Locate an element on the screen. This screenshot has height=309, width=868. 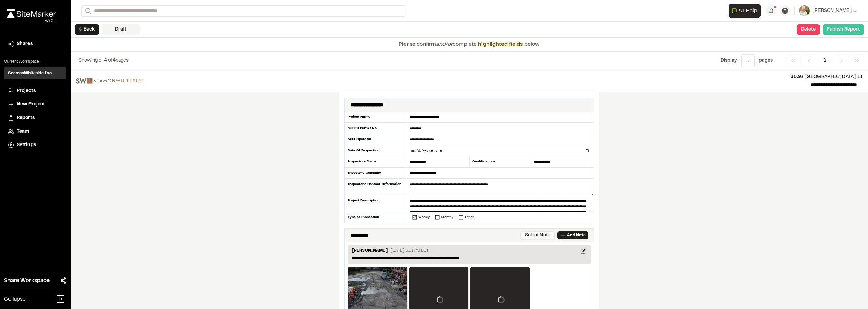
span: New Project is located at coordinates (31, 105).